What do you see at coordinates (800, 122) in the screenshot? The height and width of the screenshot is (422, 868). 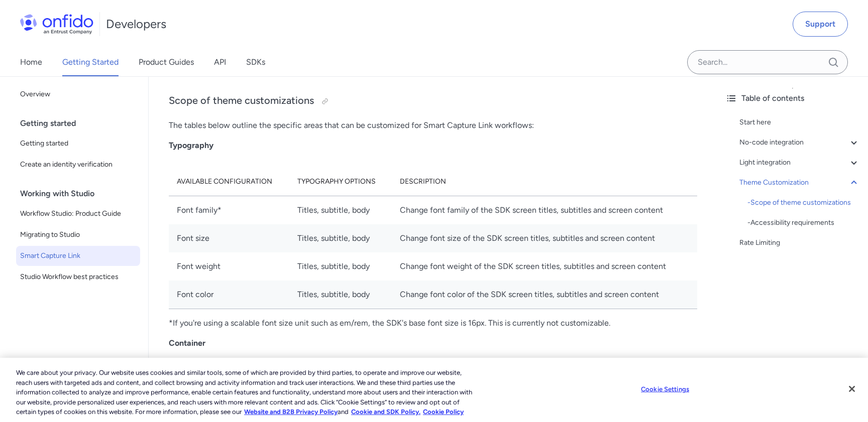 I see `a: Start here` at bounding box center [800, 122].